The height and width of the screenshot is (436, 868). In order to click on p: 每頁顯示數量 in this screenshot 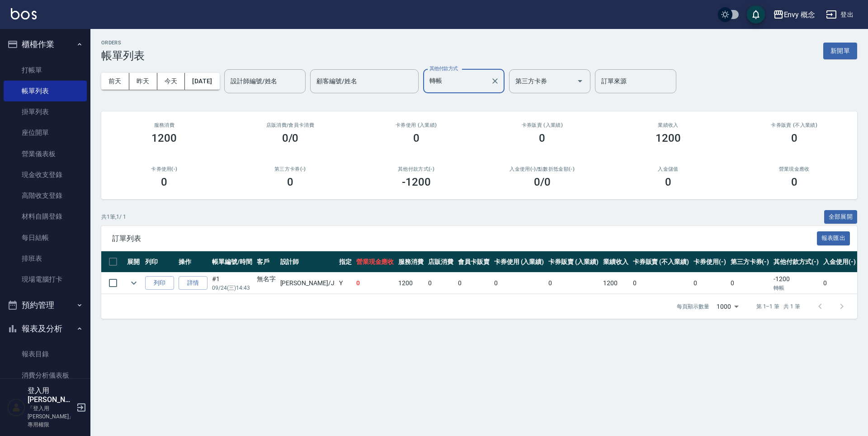, I will do `click(693, 306)`.